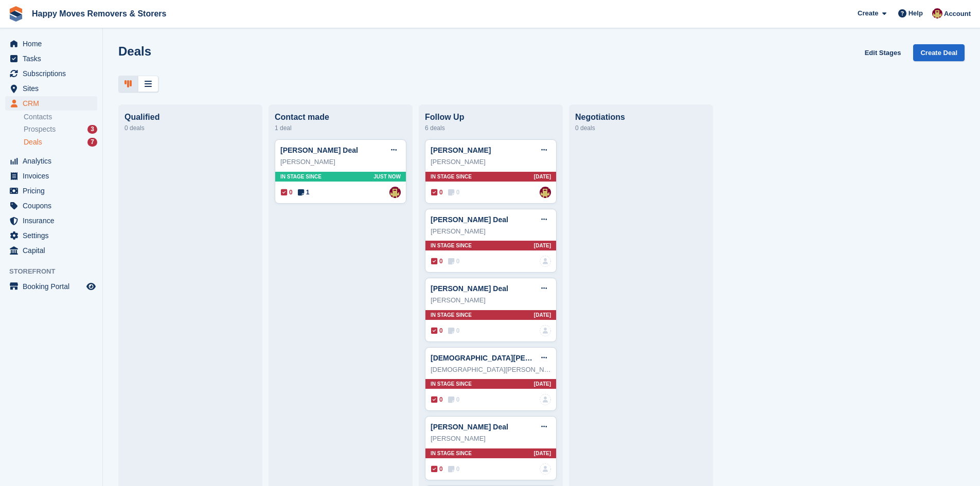  I want to click on span: Tasks, so click(53, 58).